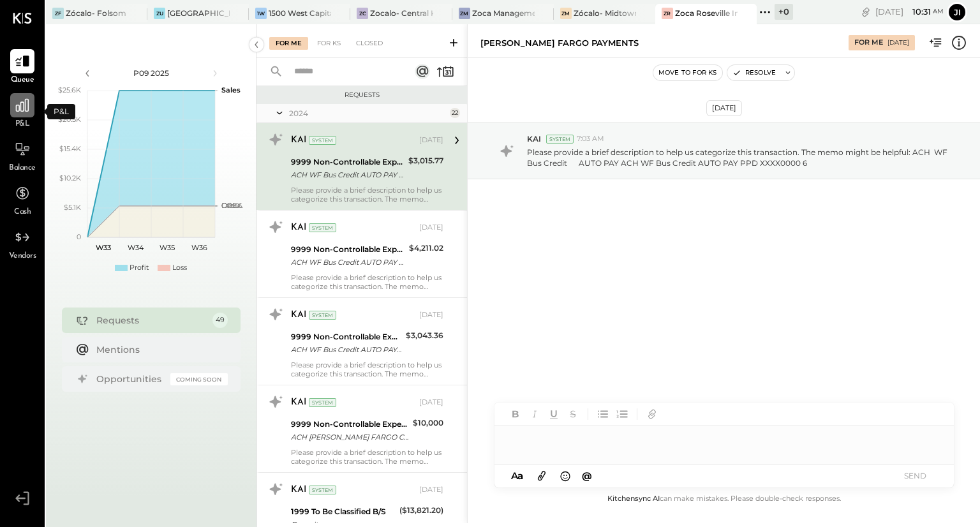  What do you see at coordinates (261, 13) in the screenshot?
I see `div: 1W` at bounding box center [261, 13].